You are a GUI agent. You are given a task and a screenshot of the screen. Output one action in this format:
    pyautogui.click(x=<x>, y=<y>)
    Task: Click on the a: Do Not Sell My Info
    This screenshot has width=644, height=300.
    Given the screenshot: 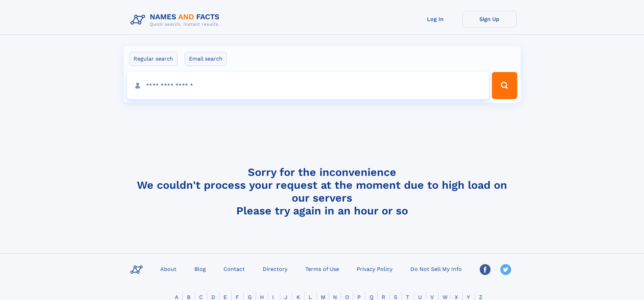 What is the action you would take?
    pyautogui.click(x=436, y=268)
    